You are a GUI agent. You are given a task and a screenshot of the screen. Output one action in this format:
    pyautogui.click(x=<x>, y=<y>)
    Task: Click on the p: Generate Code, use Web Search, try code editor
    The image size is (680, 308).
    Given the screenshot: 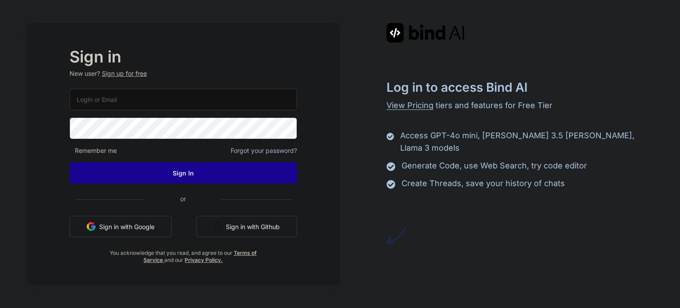 What is the action you would take?
    pyautogui.click(x=494, y=165)
    